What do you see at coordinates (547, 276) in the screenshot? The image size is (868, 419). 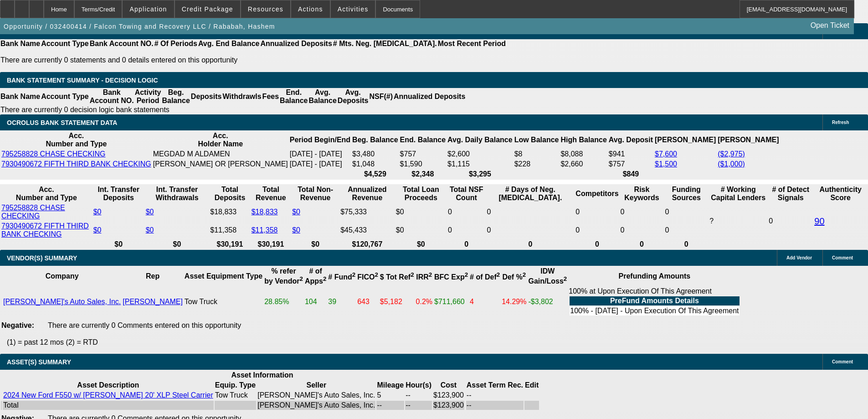 I see `b: IDW Gain/Loss` at bounding box center [547, 276].